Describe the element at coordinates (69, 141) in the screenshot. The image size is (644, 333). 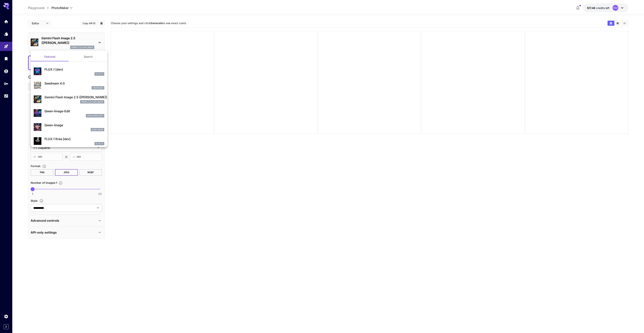
I see `div: FLUX.1 Krea [dev]FLUX.1 D` at that location.